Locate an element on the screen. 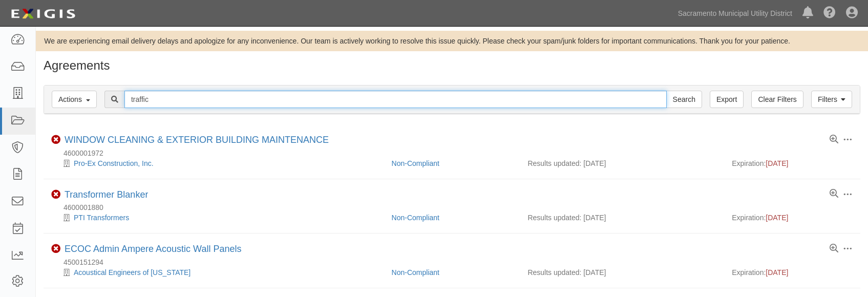 The height and width of the screenshot is (297, 868). div: We are experiencing email delivery delays and apologize for any inconvenience. Our team is active... is located at coordinates (452, 41).